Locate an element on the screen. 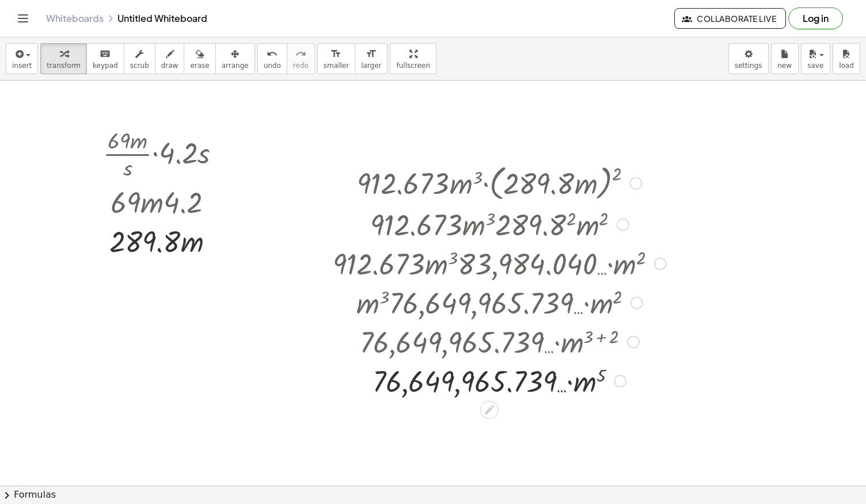 Image resolution: width=866 pixels, height=504 pixels. button: save is located at coordinates (815, 59).